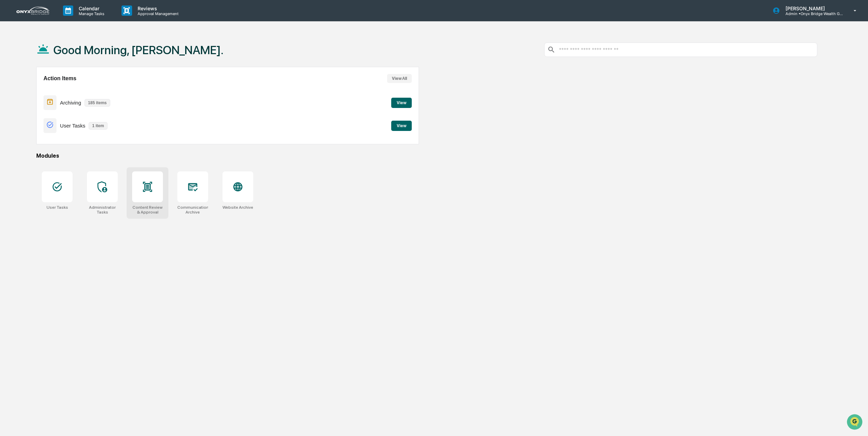 This screenshot has height=436, width=868. What do you see at coordinates (29, 90) in the screenshot?
I see `span: Preclearance` at bounding box center [29, 90].